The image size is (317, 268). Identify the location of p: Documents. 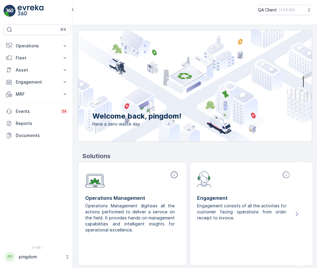
(42, 136).